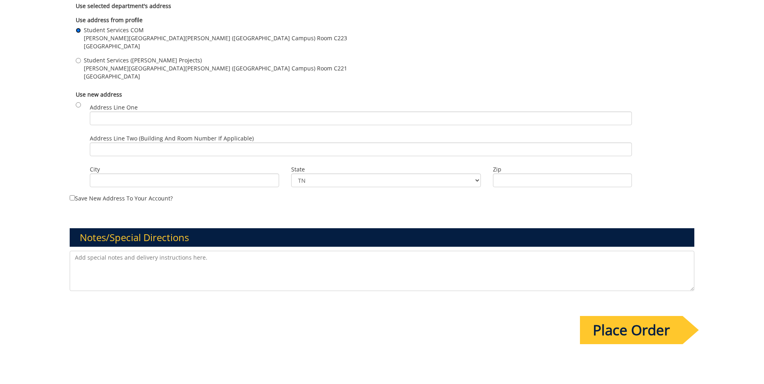 This screenshot has height=384, width=764. Describe the element at coordinates (382, 237) in the screenshot. I see `h3: Notes/Special Directions` at that location.